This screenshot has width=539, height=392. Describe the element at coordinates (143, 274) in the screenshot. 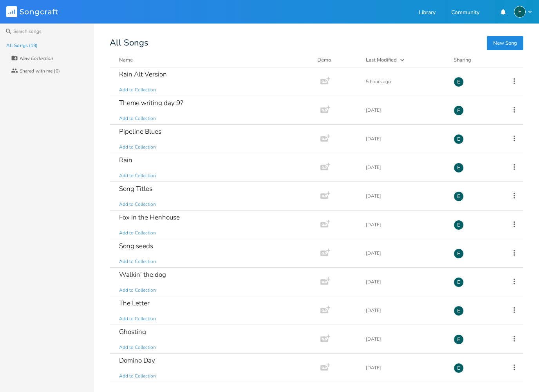

I see `div: Walkin’ the dog` at that location.